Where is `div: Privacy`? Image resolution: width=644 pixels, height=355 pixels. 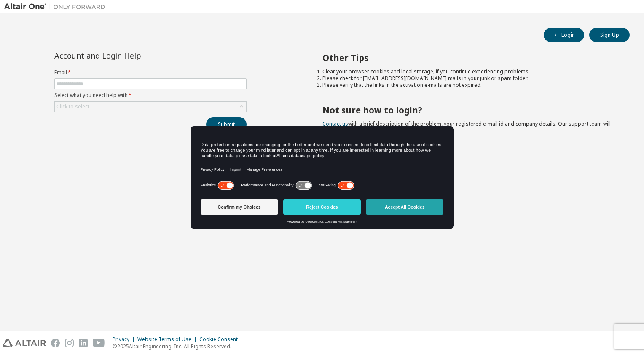
div: Privacy is located at coordinates (125, 339).